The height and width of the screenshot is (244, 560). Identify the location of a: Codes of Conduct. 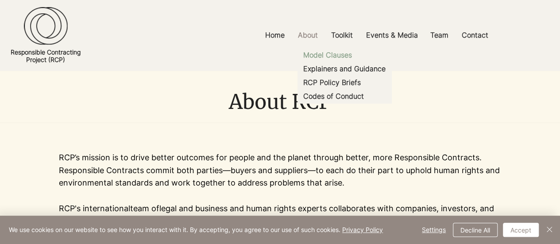
(344, 96).